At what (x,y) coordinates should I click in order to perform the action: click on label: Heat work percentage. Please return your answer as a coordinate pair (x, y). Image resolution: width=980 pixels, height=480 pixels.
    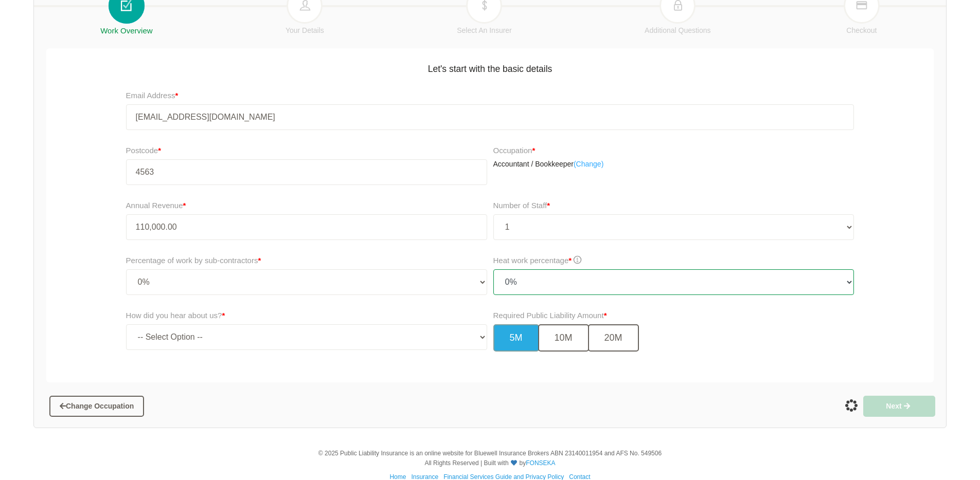
    Looking at the image, I should click on (538, 261).